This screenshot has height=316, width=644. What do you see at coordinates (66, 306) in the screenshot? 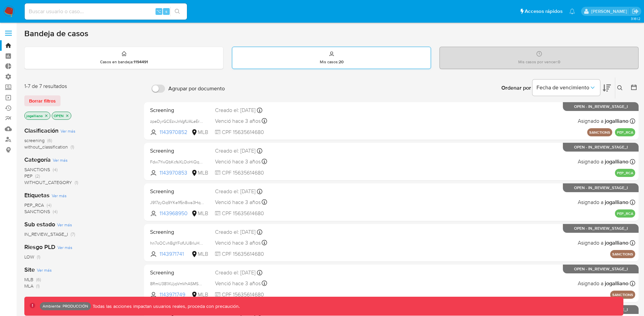
I see `p: Ambiente: PRODUCCIÓN` at bounding box center [66, 306].